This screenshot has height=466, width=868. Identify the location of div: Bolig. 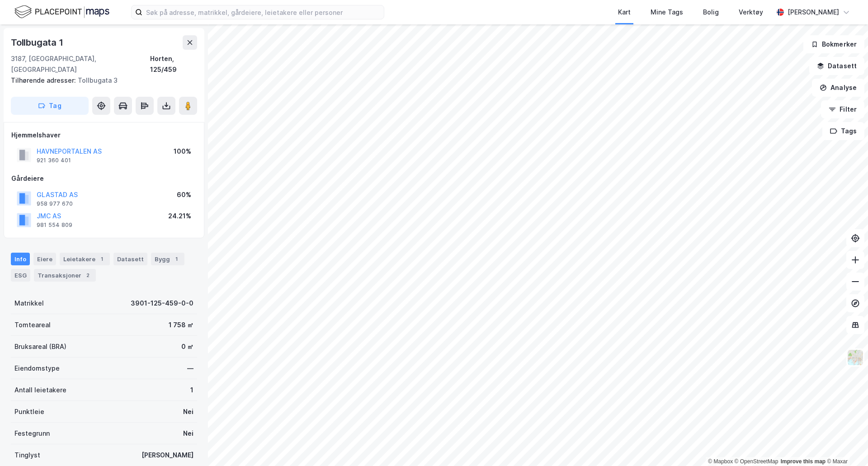
(711, 12).